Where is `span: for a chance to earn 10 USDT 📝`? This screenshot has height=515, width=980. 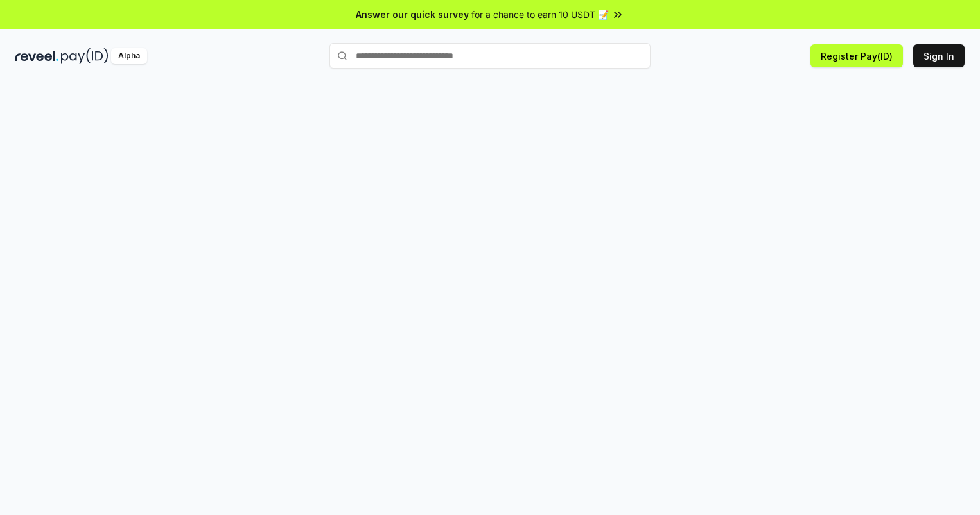
span: for a chance to earn 10 USDT 📝 is located at coordinates (540, 14).